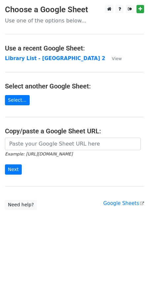 The image size is (149, 305). Describe the element at coordinates (117, 58) in the screenshot. I see `small: View` at that location.